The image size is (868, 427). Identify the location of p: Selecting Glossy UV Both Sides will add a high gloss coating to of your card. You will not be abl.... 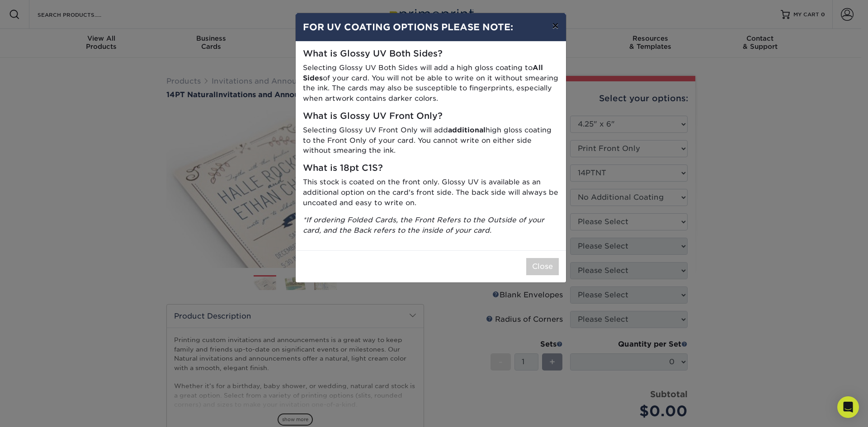
(431, 83).